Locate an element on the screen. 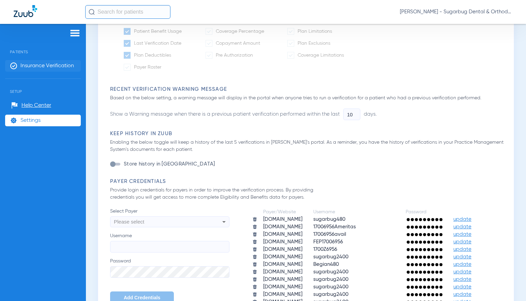  a: Help Center is located at coordinates (31, 105).